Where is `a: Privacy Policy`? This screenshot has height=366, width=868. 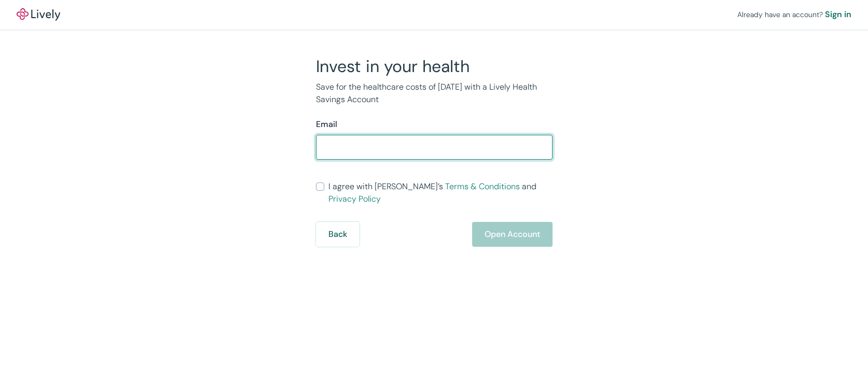
a: Privacy Policy is located at coordinates (354, 199).